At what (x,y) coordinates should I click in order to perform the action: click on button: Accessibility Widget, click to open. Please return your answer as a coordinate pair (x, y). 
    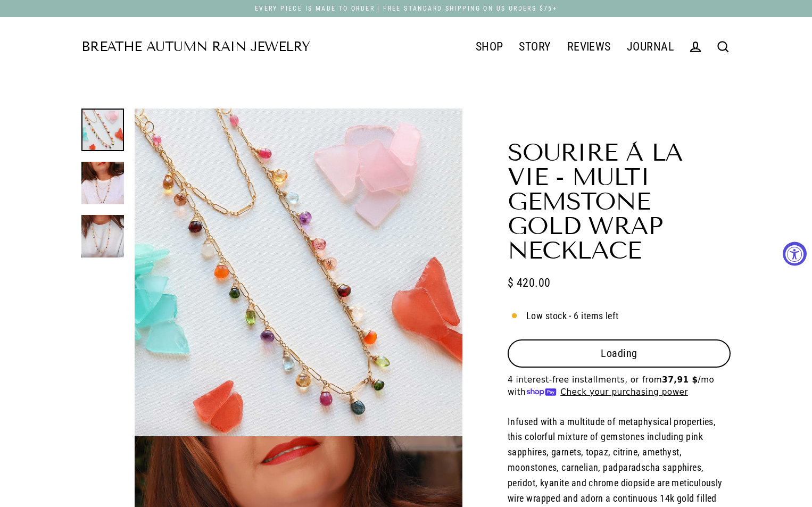
    Looking at the image, I should click on (795, 253).